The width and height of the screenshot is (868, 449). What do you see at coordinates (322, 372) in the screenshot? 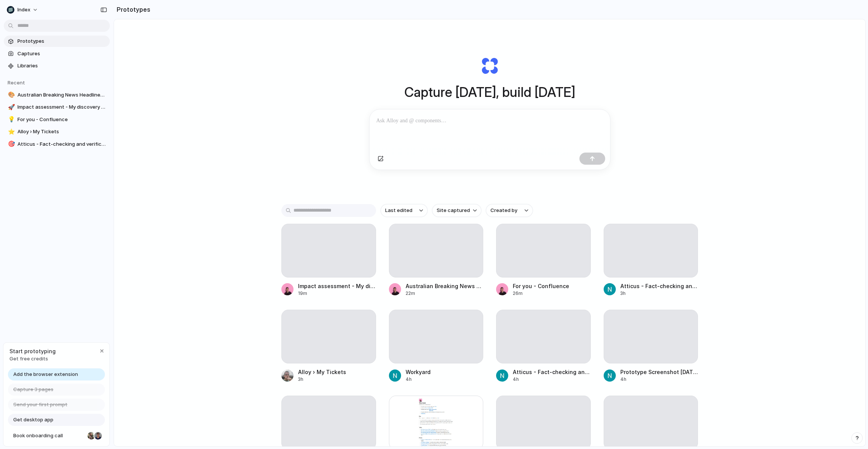
I see `div: Alloy › My Tickets` at bounding box center [322, 372].